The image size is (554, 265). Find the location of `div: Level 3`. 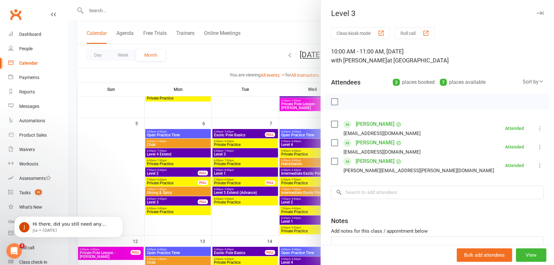

div: Level 3 is located at coordinates (437, 13).